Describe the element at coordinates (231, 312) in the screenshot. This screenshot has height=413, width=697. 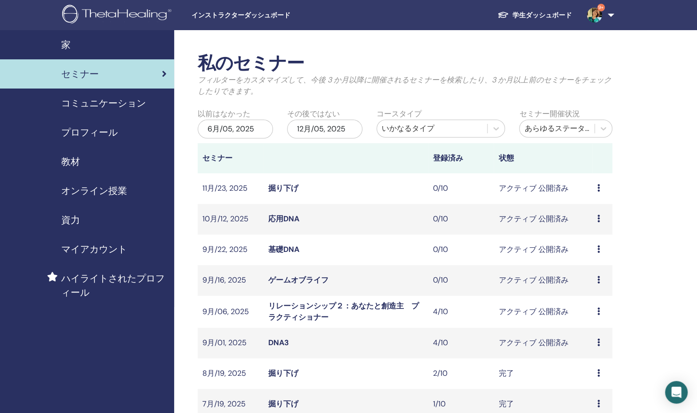
I see `td: 9月/06, 2025` at that location.